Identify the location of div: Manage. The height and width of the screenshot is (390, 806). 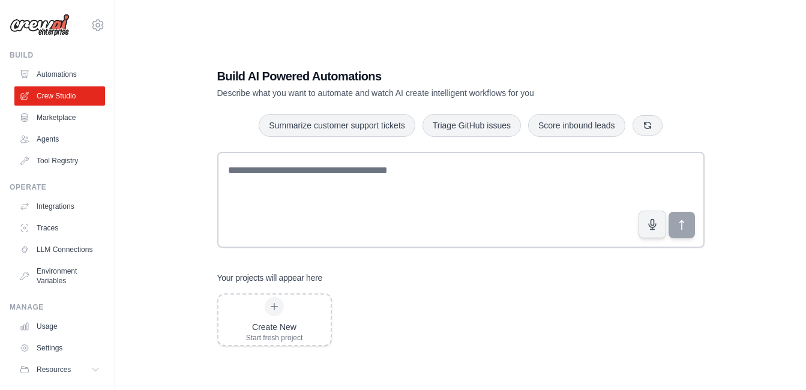
(57, 307).